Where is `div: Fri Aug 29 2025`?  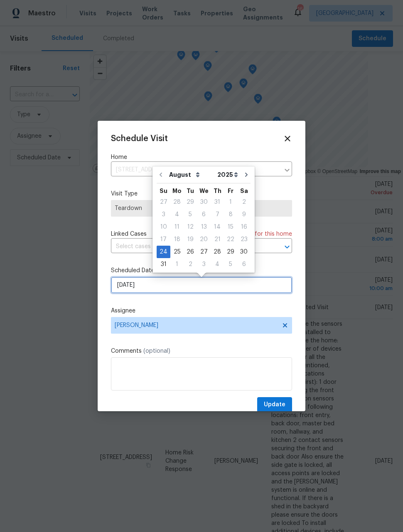 div: Fri Aug 29 2025 is located at coordinates (230, 252).